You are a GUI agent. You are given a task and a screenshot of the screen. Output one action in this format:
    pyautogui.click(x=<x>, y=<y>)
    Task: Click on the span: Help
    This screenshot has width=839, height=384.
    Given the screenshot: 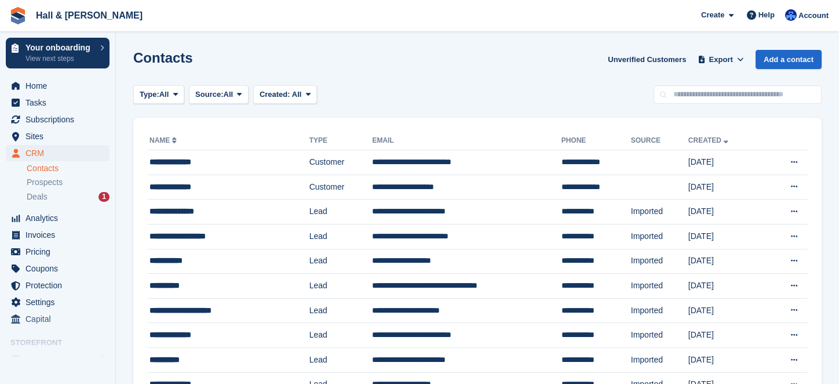 What is the action you would take?
    pyautogui.click(x=767, y=15)
    